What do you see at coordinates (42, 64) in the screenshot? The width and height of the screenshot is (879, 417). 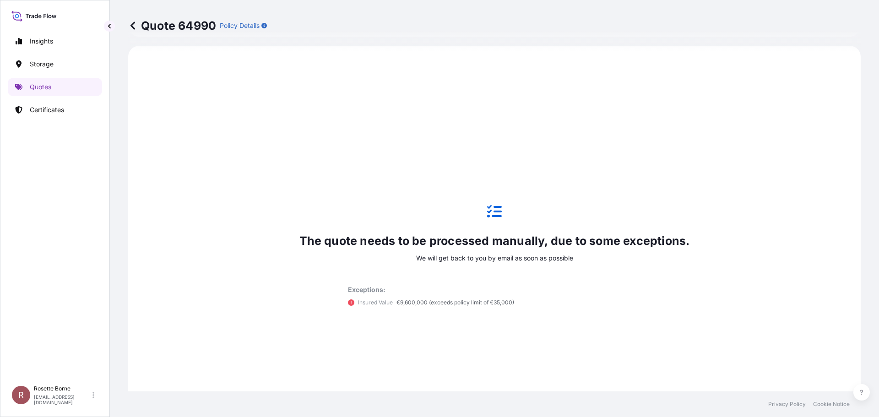 I see `p: Storage` at bounding box center [42, 64].